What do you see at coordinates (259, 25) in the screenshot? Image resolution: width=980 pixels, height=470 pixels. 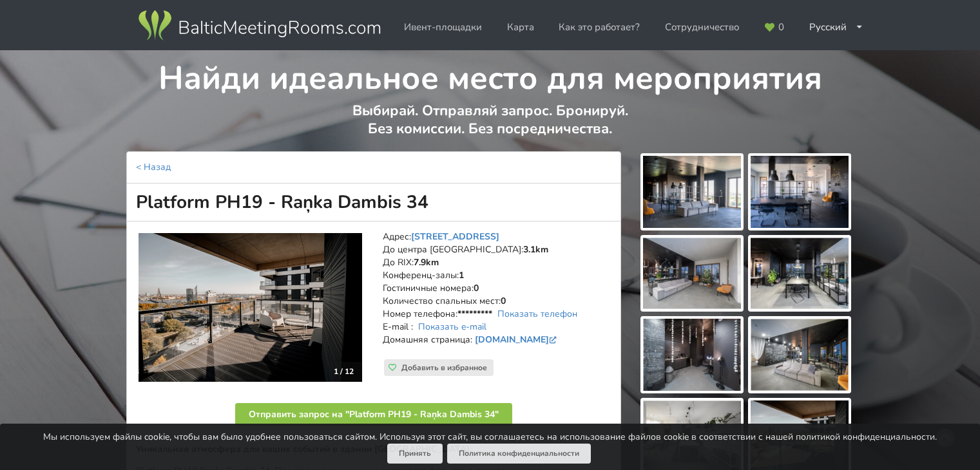 I see `img: Baltic Meeting Rooms` at bounding box center [259, 25].